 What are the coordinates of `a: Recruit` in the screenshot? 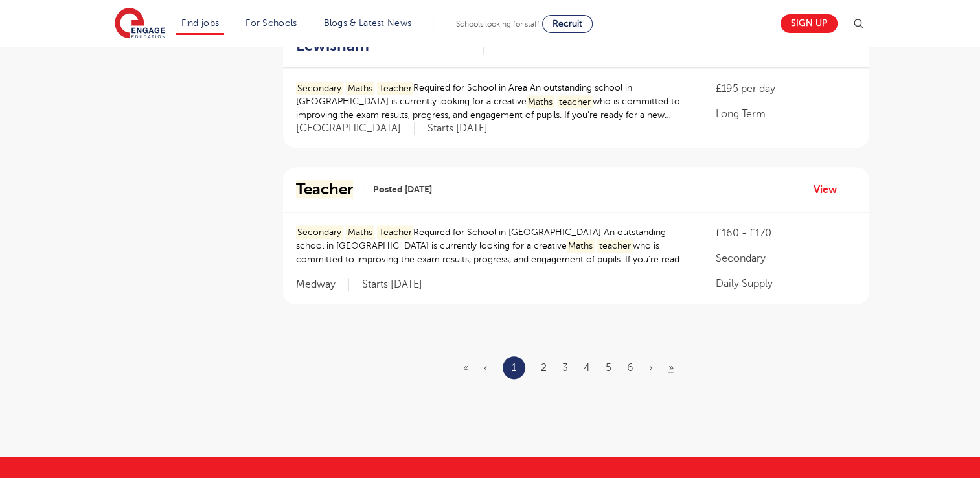 It's located at (567, 24).